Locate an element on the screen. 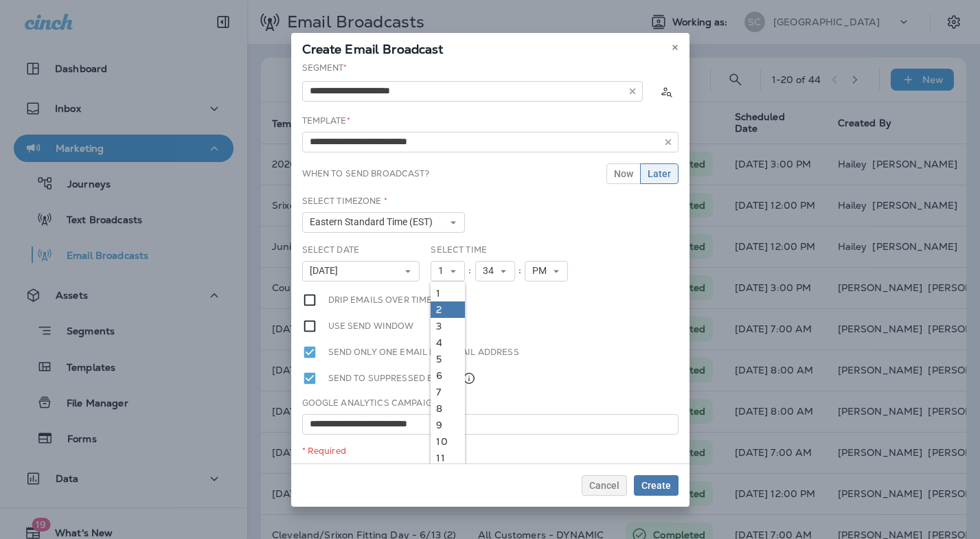  span: Now is located at coordinates (624, 174).